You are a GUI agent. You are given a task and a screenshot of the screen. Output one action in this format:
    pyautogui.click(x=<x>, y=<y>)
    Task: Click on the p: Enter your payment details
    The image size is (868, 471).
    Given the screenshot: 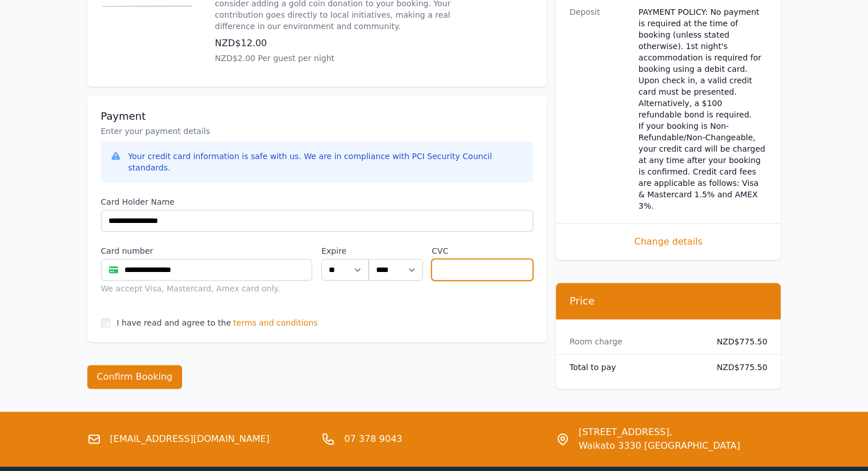 What is the action you would take?
    pyautogui.click(x=317, y=131)
    